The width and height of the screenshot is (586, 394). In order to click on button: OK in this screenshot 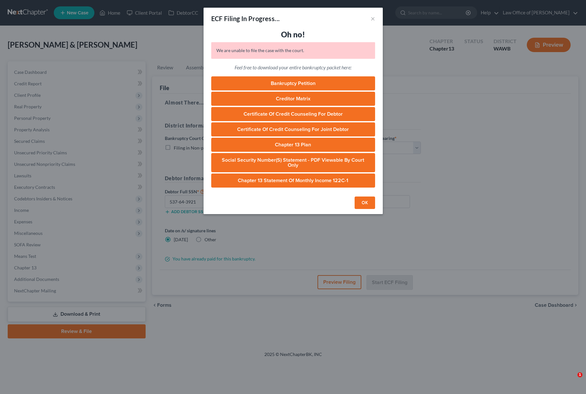, I will do `click(365, 203)`.